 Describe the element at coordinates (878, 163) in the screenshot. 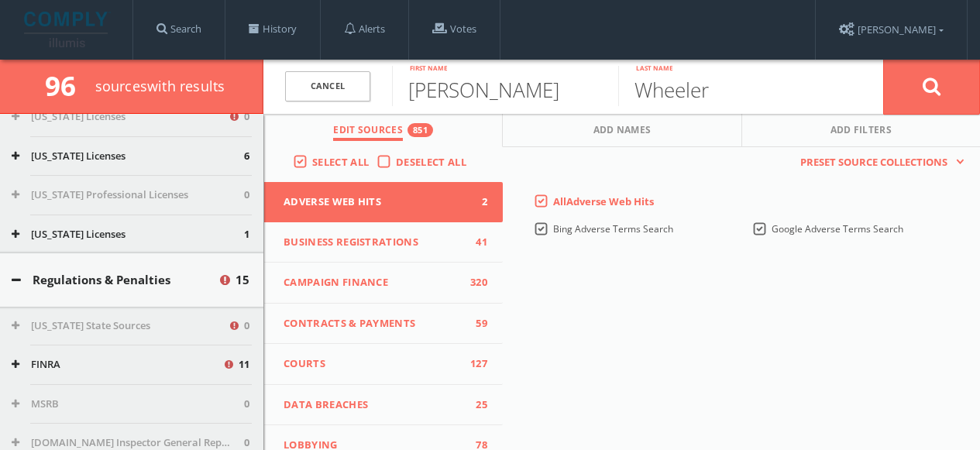

I see `button: Preset Source Collections` at that location.